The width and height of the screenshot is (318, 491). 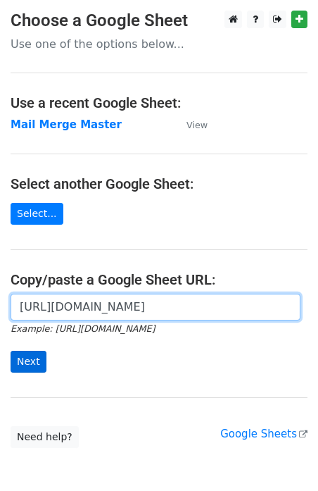 I want to click on div: Chat Widget, so click(x=283, y=457).